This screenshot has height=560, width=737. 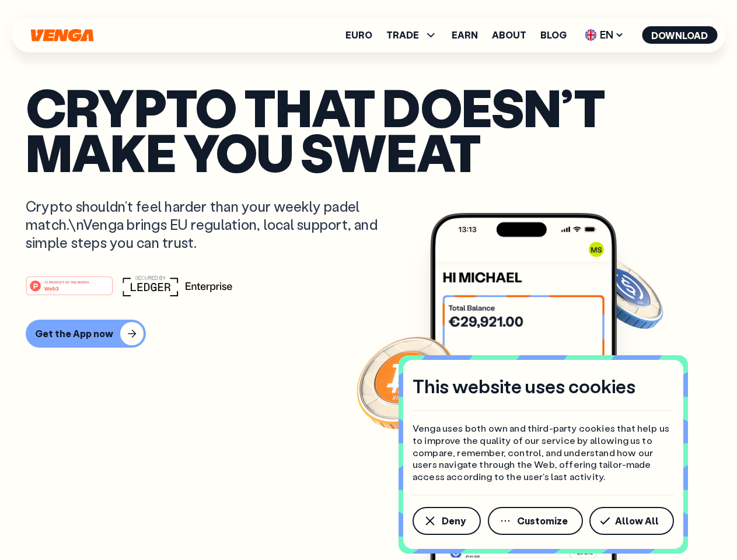 I want to click on p: Crypto shouldn’t feel harder than your weekly padel match.\nVenga brings EU regulation, local sup..., so click(x=210, y=225).